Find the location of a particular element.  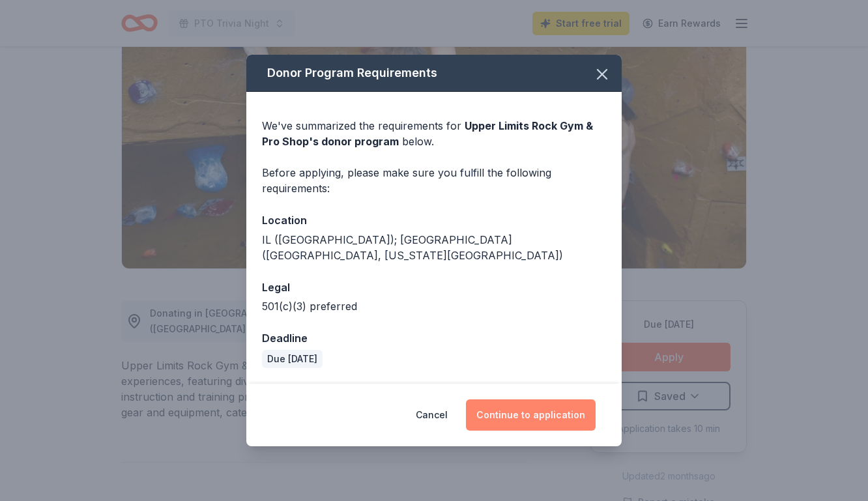

div: 501(c)(3) preferred is located at coordinates (434, 306).